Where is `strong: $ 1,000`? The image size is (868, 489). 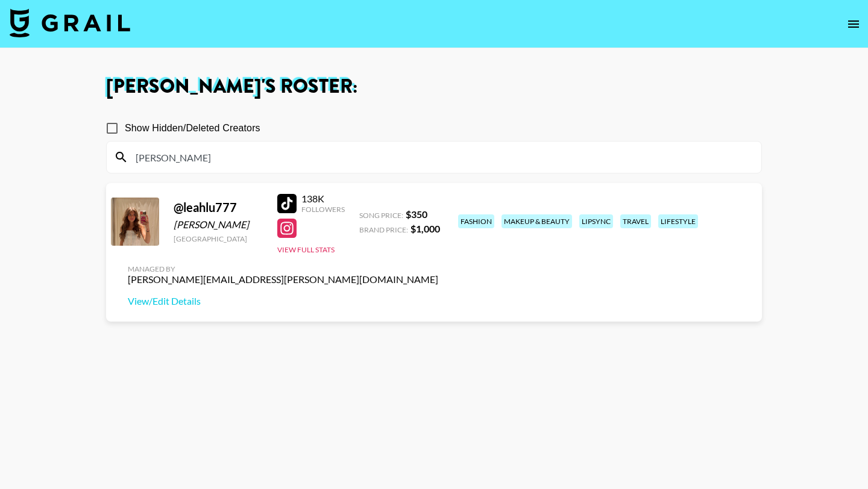
strong: $ 1,000 is located at coordinates (425, 228).